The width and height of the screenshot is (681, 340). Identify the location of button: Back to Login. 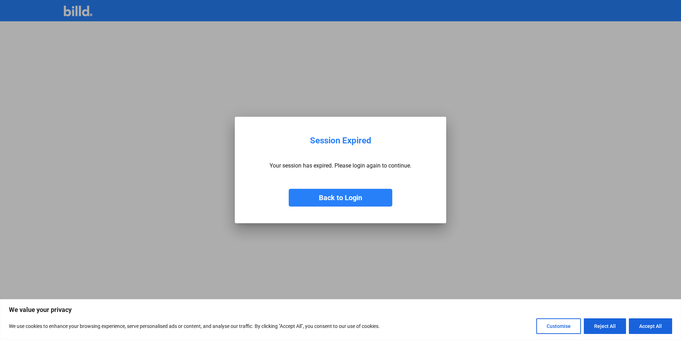
(340, 198).